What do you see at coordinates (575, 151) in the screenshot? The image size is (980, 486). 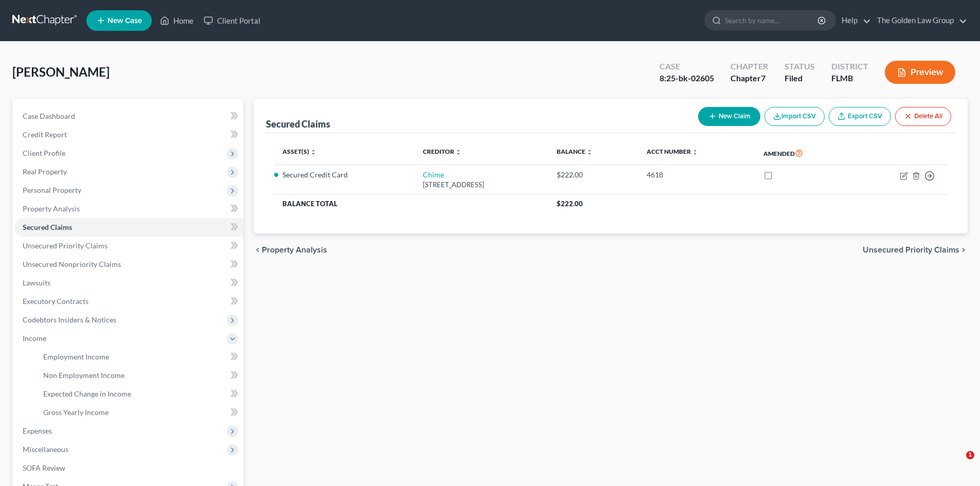 I see `a: Balance unfold_more` at bounding box center [575, 151].